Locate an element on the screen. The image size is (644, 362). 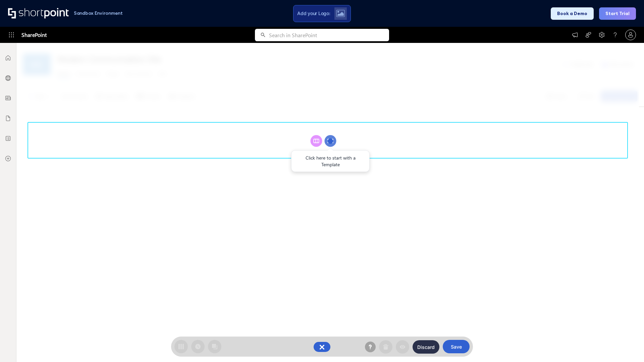
span: SharePoint is located at coordinates (34, 35).